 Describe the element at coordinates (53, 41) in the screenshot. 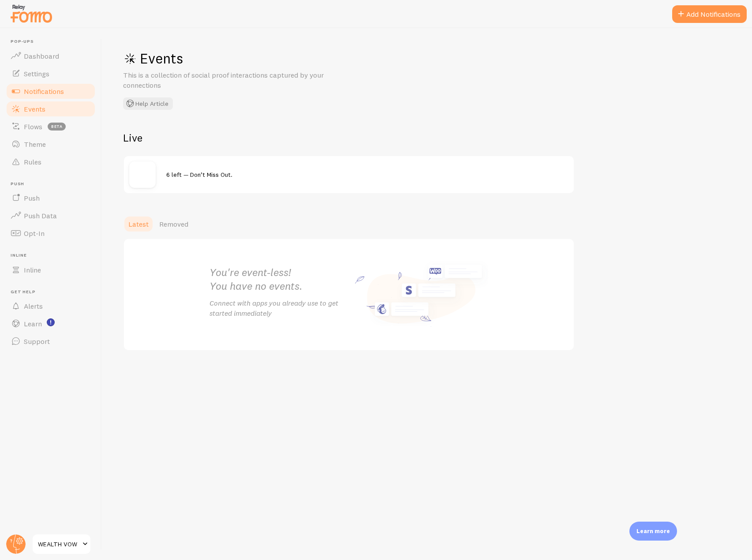

I see `span: Pop-ups` at that location.